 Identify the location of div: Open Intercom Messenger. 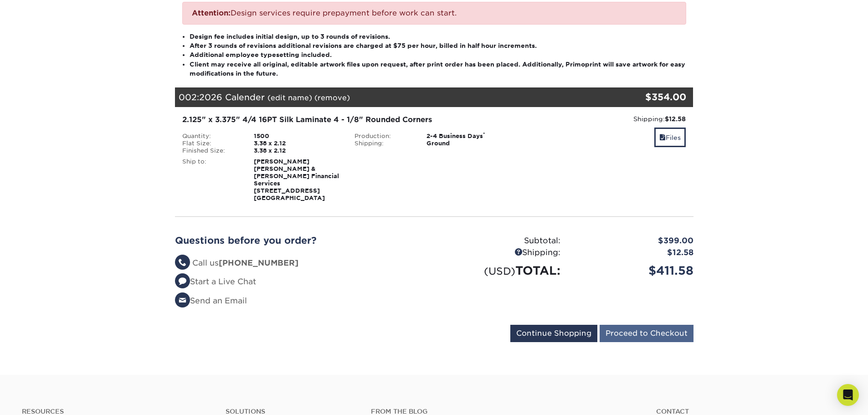
(848, 395).